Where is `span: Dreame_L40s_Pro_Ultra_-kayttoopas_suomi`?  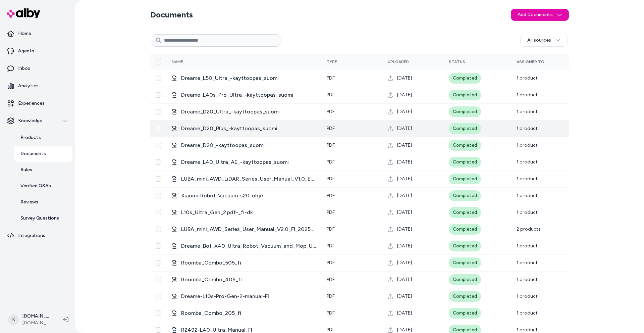
span: Dreame_L40s_Pro_Ultra_-kayttoopas_suomi is located at coordinates (248, 95).